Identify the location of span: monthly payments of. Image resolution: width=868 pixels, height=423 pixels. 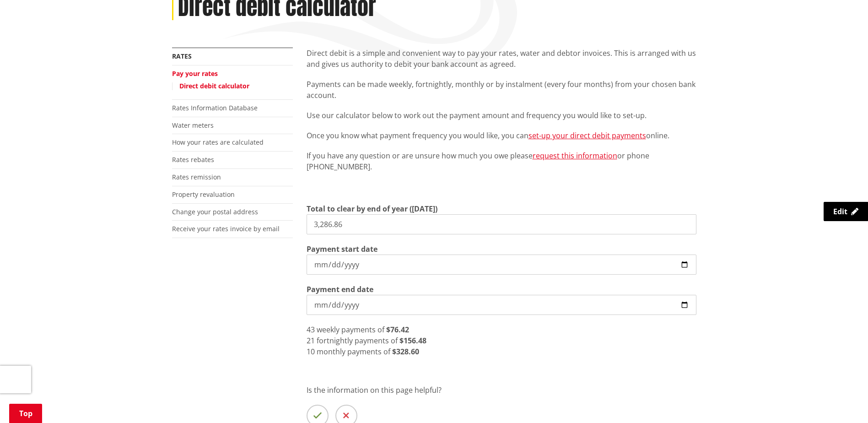
(353, 352).